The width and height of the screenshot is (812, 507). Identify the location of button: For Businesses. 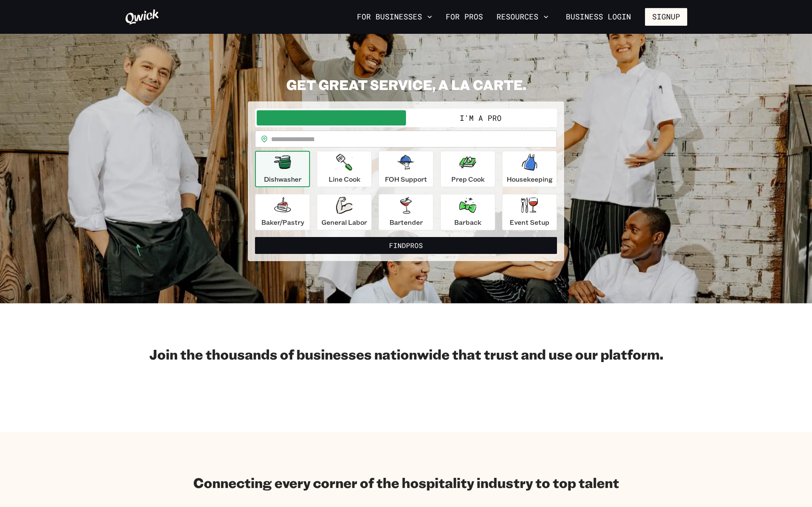
(395, 17).